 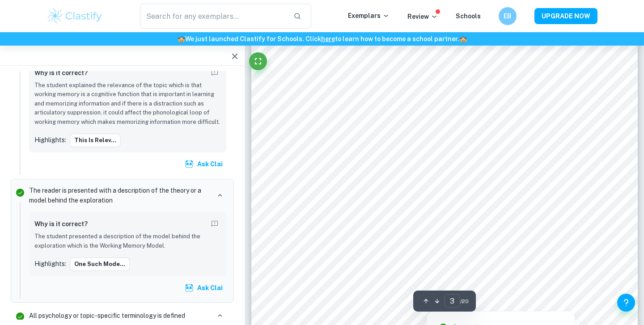 What do you see at coordinates (107, 316) in the screenshot?
I see `p: All psychology or topic-specific terminology is defined` at bounding box center [107, 316].